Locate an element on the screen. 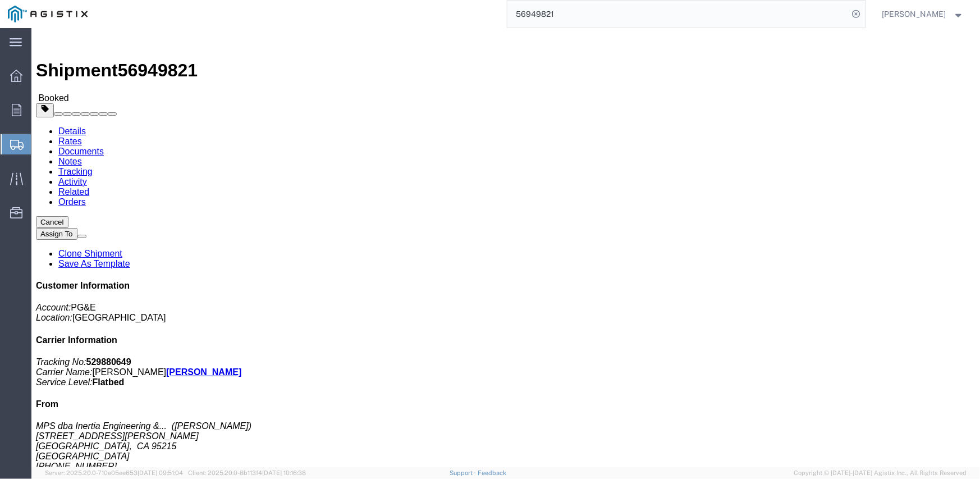  a: Feedback is located at coordinates (491, 473).